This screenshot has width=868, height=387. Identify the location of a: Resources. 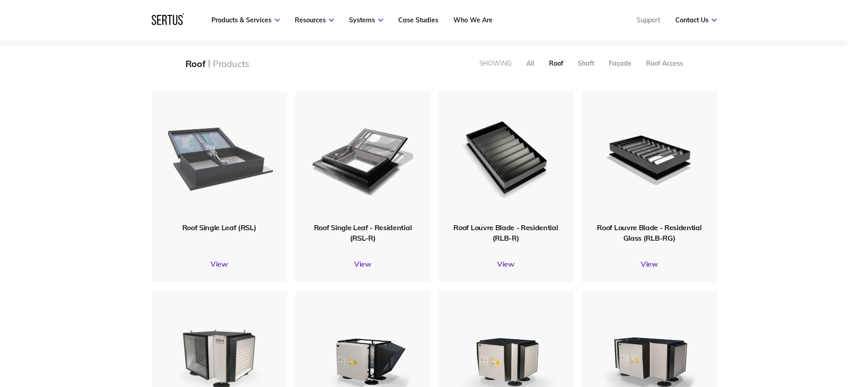
(314, 20).